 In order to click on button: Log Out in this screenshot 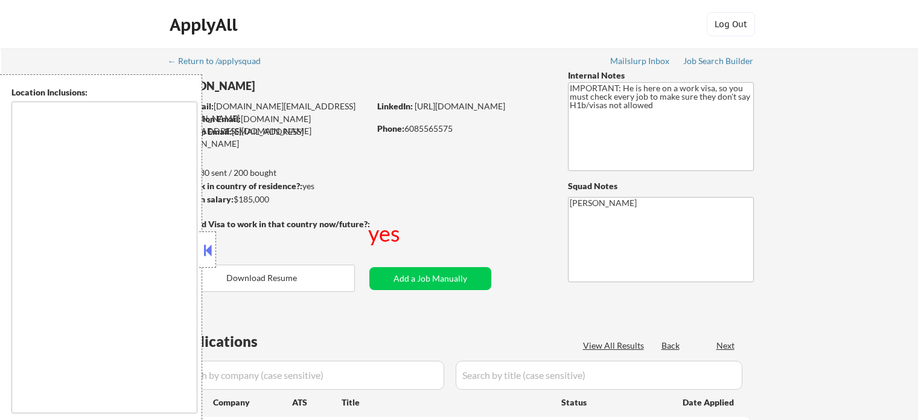, I will do `click(731, 24)`.